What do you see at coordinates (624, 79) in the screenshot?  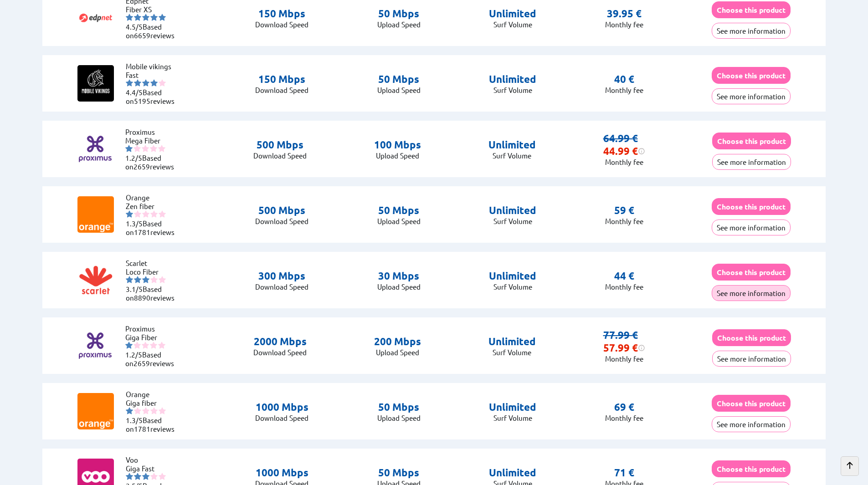 I see `p: 40 €` at bounding box center [624, 79].